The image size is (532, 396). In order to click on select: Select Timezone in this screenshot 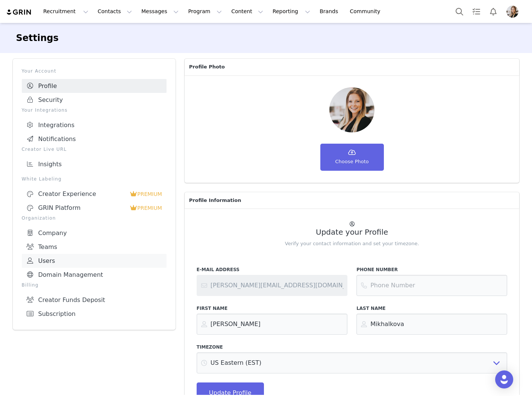, I will do `click(352, 363)`.